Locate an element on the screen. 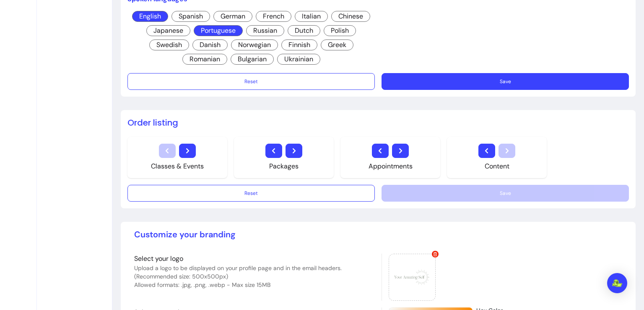 Image resolution: width=644 pixels, height=310 pixels. p: Customize your branding is located at coordinates (378, 234).